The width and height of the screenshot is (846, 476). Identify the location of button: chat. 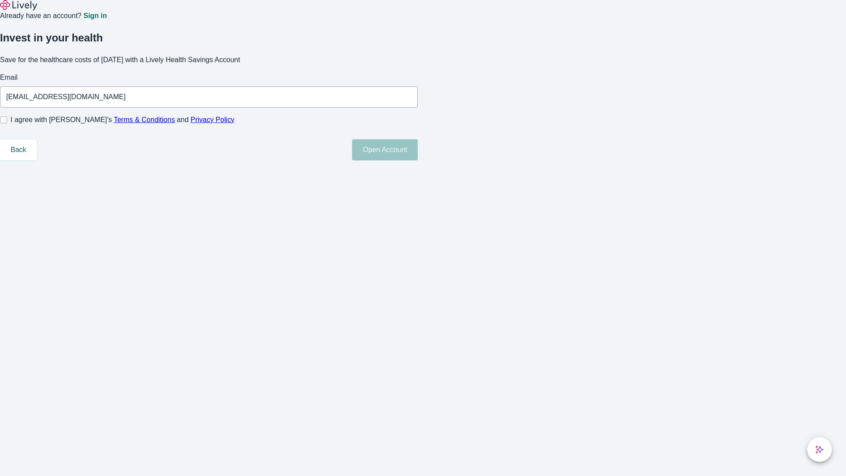
(820, 450).